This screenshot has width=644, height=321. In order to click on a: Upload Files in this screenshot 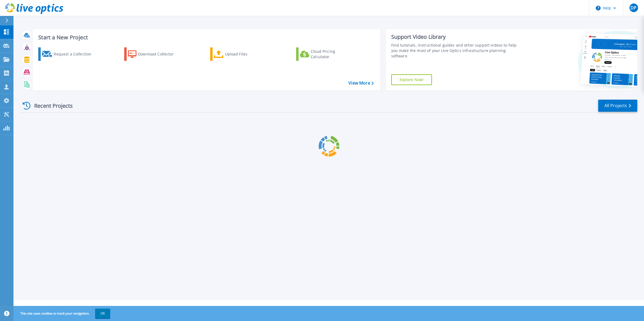, I will do `click(240, 54)`.